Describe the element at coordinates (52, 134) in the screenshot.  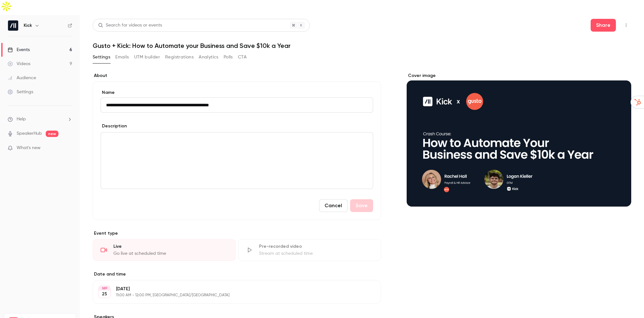
I see `span: new` at that location.